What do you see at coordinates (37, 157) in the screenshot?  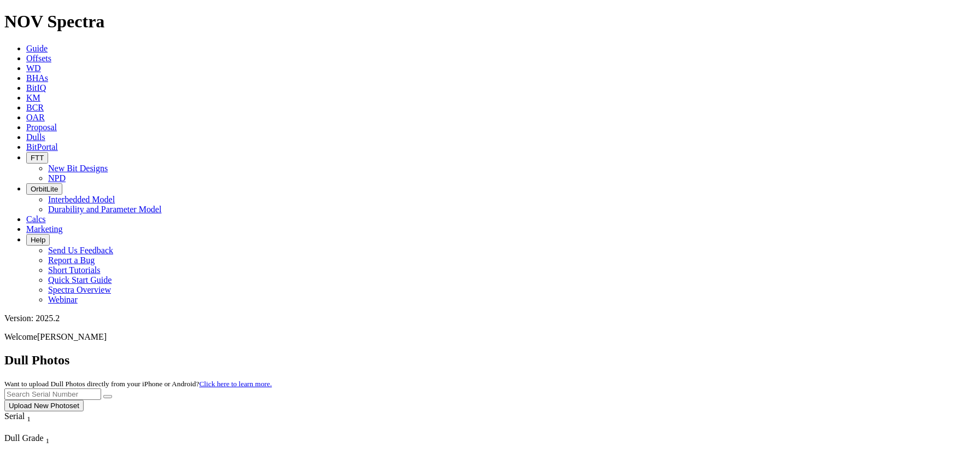 I see `button: FTT` at bounding box center [37, 157].